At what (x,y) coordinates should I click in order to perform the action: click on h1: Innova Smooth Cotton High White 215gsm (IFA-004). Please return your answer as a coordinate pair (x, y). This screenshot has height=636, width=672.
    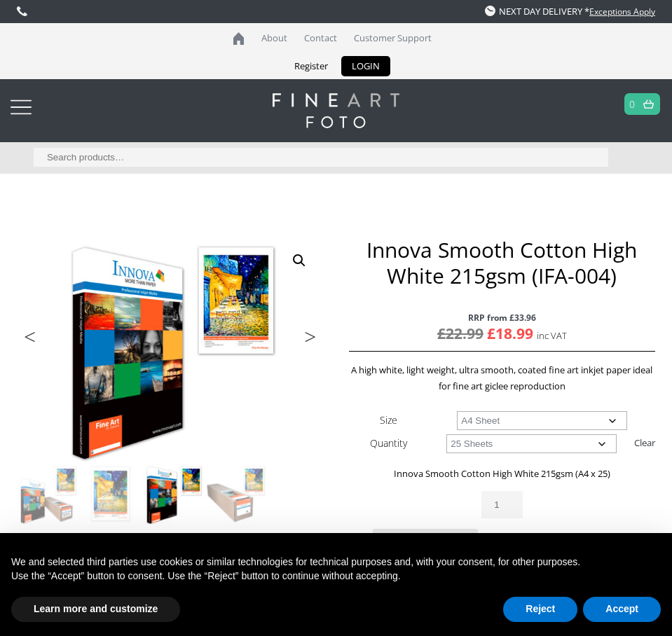
    Looking at the image, I should click on (502, 263).